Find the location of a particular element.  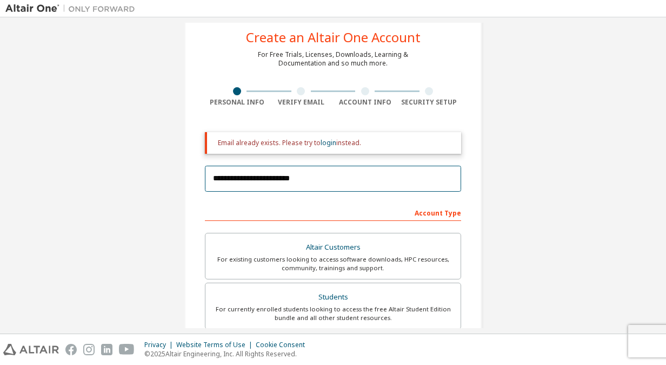

img: facebook.svg is located at coordinates (71, 349).